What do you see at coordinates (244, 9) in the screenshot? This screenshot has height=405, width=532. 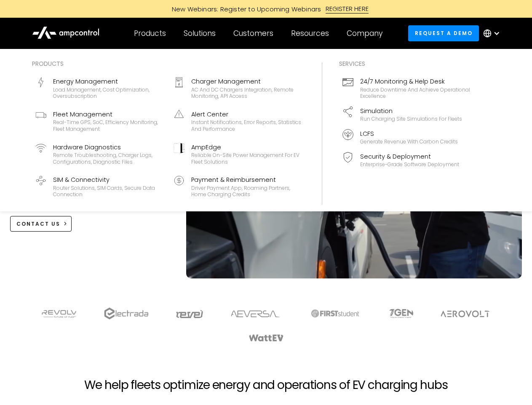 I see `div: New Webinars: Register to Upcoming Webinars` at bounding box center [244, 9].